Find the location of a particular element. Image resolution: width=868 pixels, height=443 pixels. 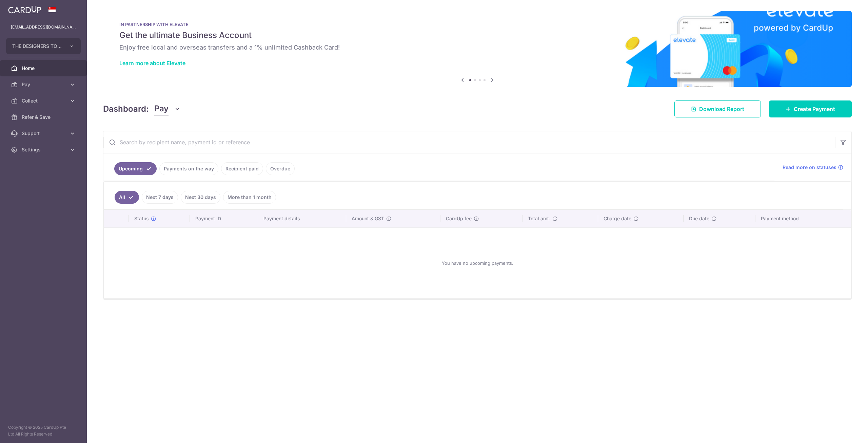

span: Amount & GST is located at coordinates (368, 219).